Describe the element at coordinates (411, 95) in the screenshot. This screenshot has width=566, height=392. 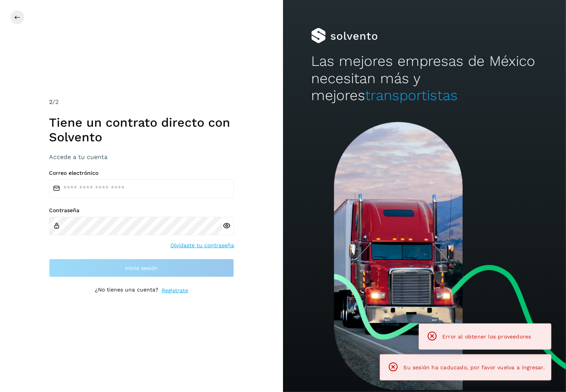
I see `span: transportistas` at that location.